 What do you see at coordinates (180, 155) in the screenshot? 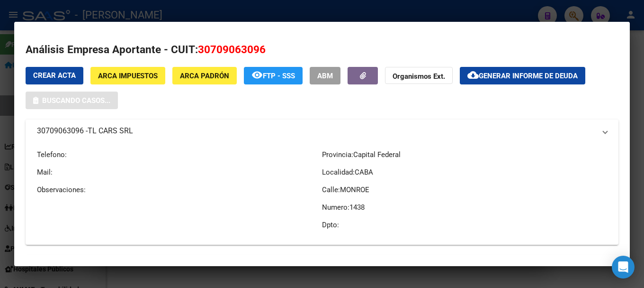
I see `p: Telefono:` at bounding box center [180, 155].